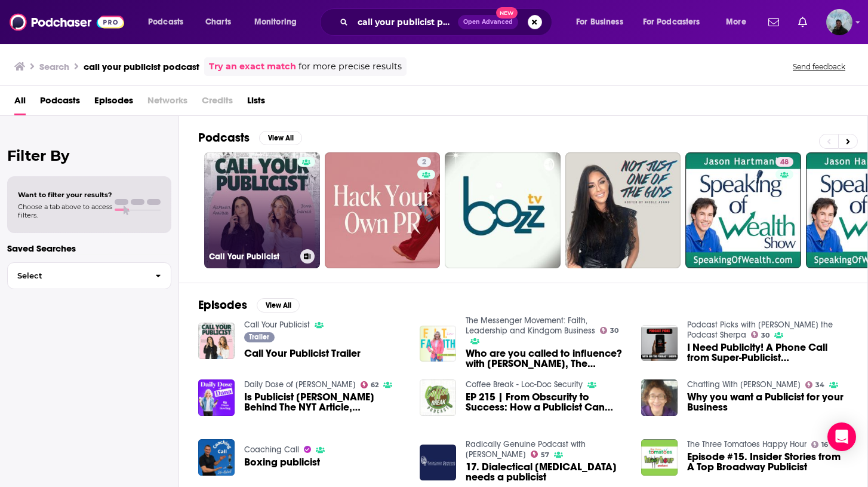 Image resolution: width=868 pixels, height=487 pixels. What do you see at coordinates (660, 343) in the screenshot?
I see `img: I Need Publicity! A Phone Call from Super-Publicist Steven Joiner (AKA The Avoiding Wilford Briml...` at bounding box center [660, 343].